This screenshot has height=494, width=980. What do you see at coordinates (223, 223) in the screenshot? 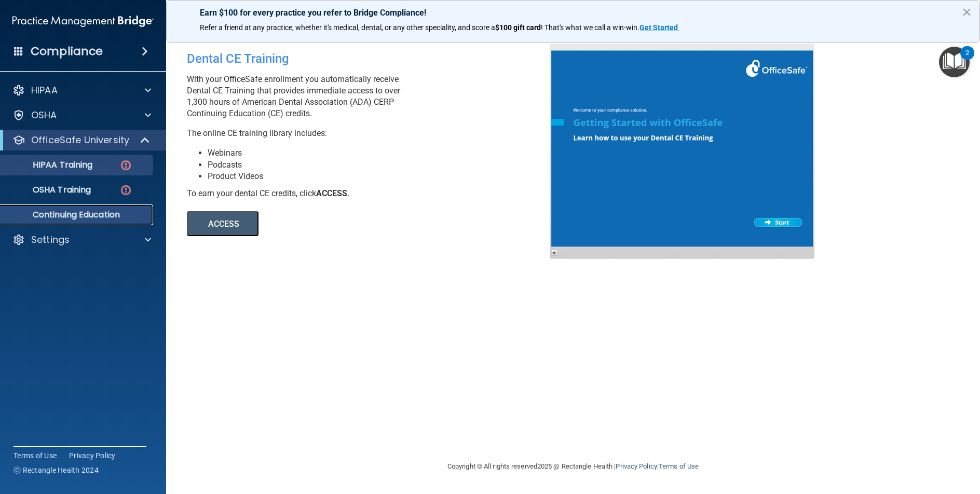
I see `button: ACCESS` at bounding box center [223, 223].